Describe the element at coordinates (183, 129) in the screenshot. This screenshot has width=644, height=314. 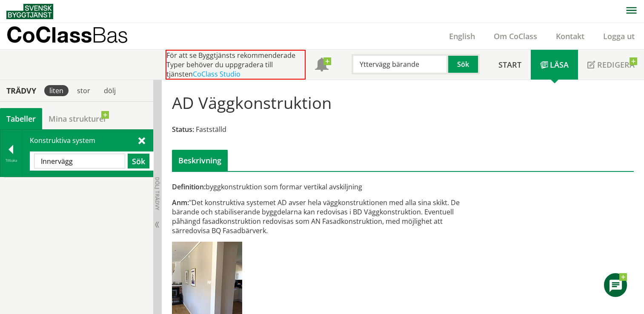
I see `span: Status:` at that location.